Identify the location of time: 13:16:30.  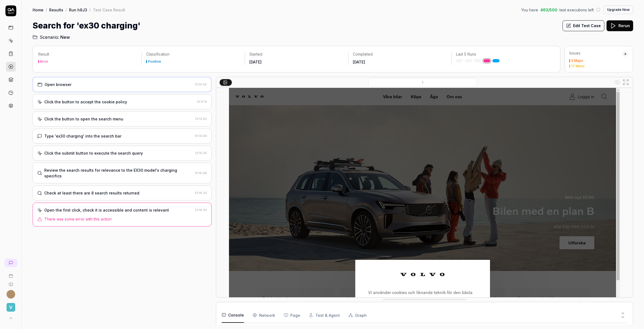
(201, 210).